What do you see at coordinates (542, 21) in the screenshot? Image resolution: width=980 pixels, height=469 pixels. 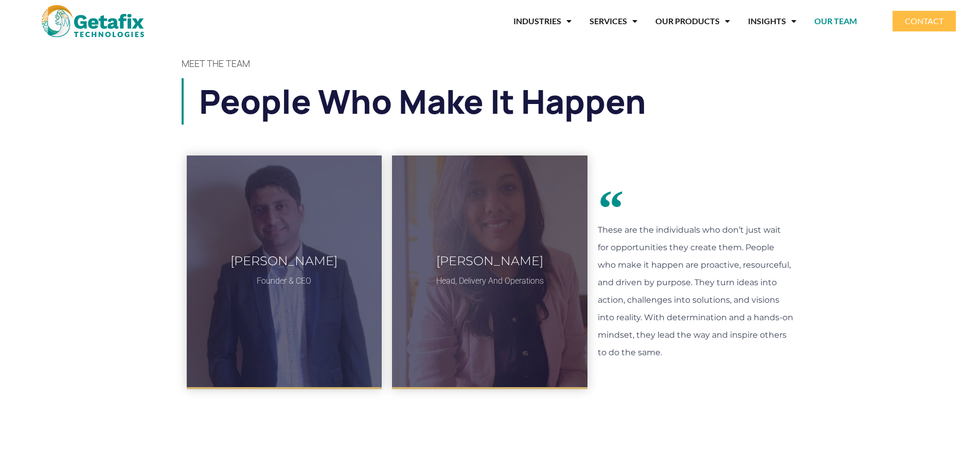 I see `a: INDUSTRIES` at bounding box center [542, 21].